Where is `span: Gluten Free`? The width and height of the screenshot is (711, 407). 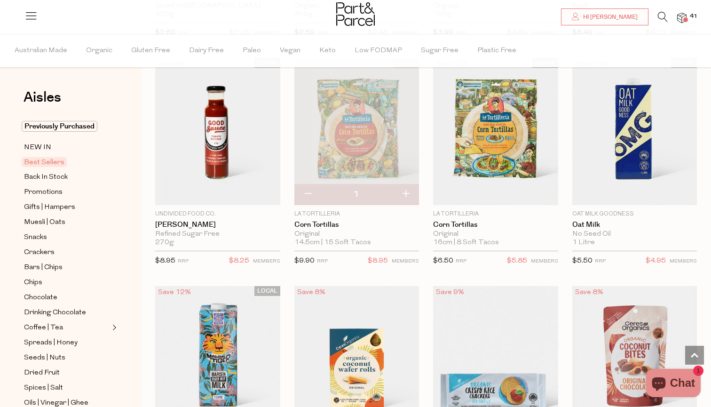 span: Gluten Free is located at coordinates (150, 51).